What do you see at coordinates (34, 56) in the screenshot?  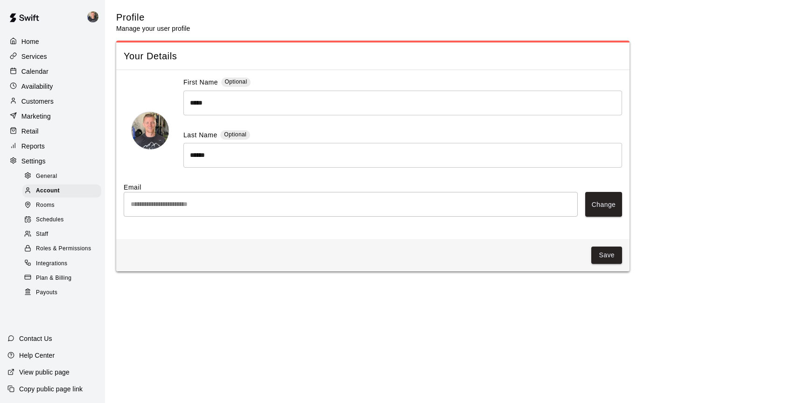 I see `p: Services` at bounding box center [34, 56].